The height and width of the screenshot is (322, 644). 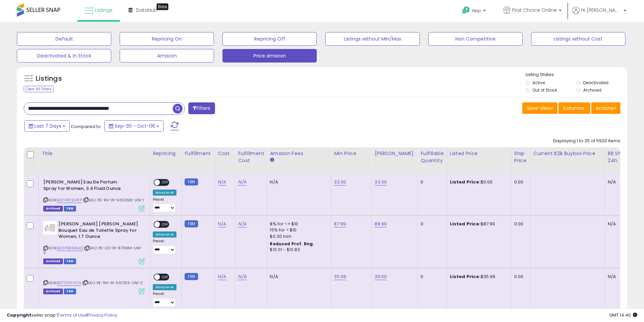 I want to click on button: Repricing Off, so click(x=269, y=39).